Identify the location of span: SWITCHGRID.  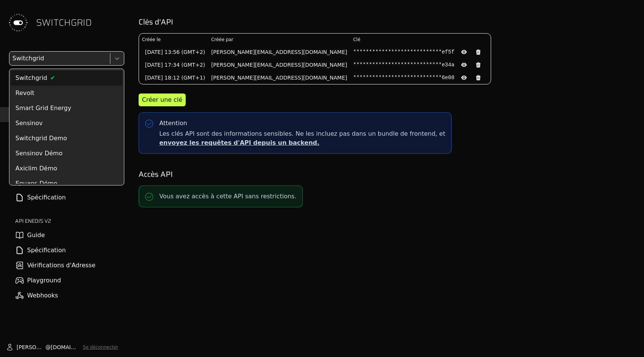
(64, 22).